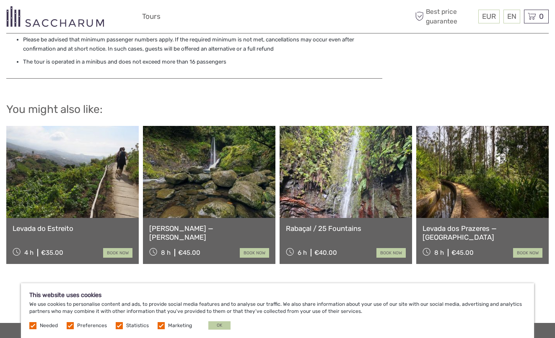  What do you see at coordinates (52, 253) in the screenshot?
I see `div: €35.00` at bounding box center [52, 253].